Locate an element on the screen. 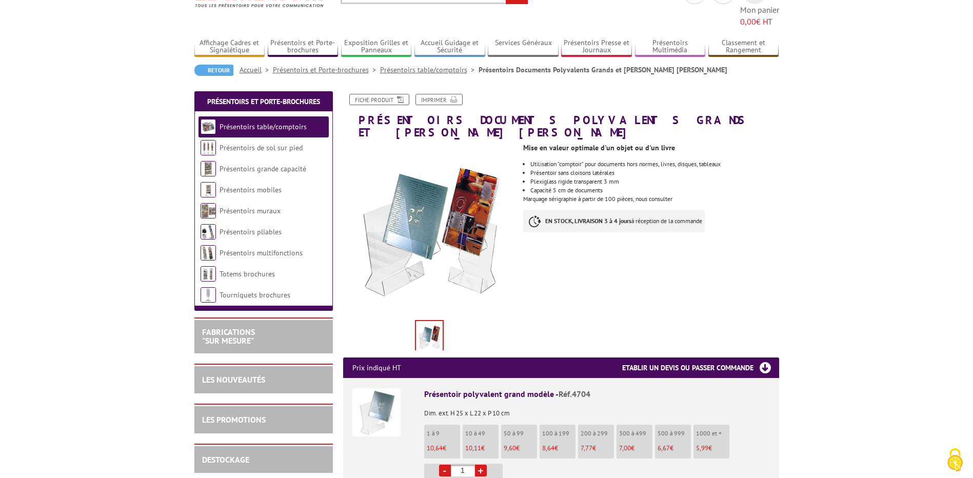  a: Présentoirs de sol sur pied is located at coordinates (261, 148).